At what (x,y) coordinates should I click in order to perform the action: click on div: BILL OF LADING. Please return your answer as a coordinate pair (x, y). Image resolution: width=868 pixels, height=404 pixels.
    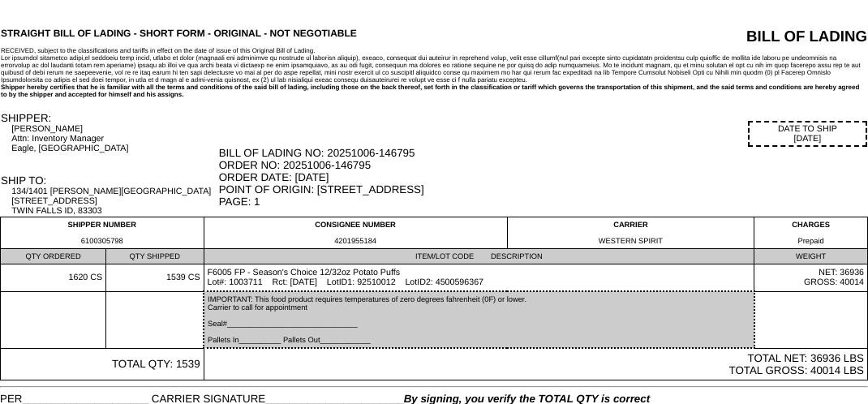
    Looking at the image, I should click on (747, 36).